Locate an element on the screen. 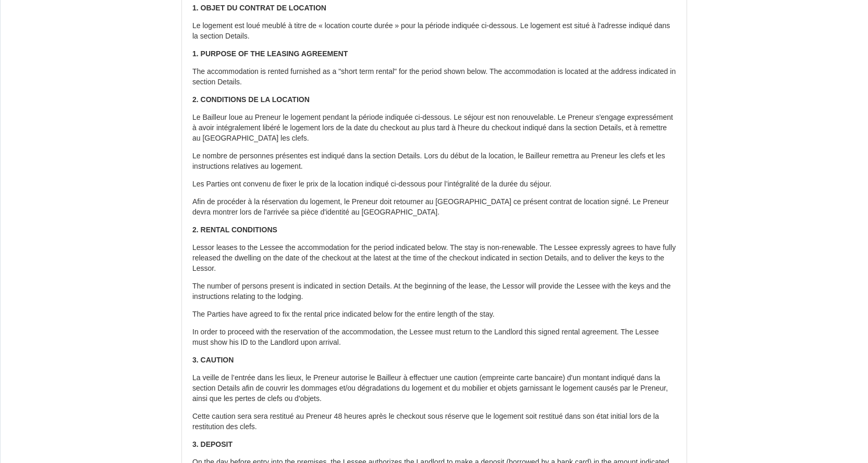 The height and width of the screenshot is (463, 868). strong: 2. CONDITIONS DE LA LOCATION is located at coordinates (250, 100).